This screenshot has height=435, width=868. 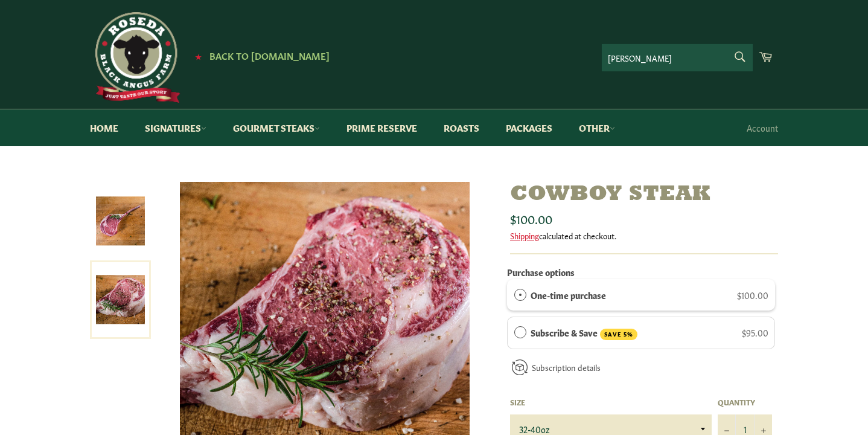 What do you see at coordinates (745, 401) in the screenshot?
I see `label: Quantity` at bounding box center [745, 401].